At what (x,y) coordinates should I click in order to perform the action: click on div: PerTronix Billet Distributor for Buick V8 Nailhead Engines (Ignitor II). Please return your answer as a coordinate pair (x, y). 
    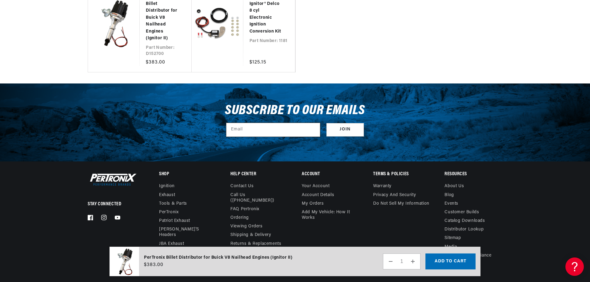
    Looking at the image, I should click on (218, 258).